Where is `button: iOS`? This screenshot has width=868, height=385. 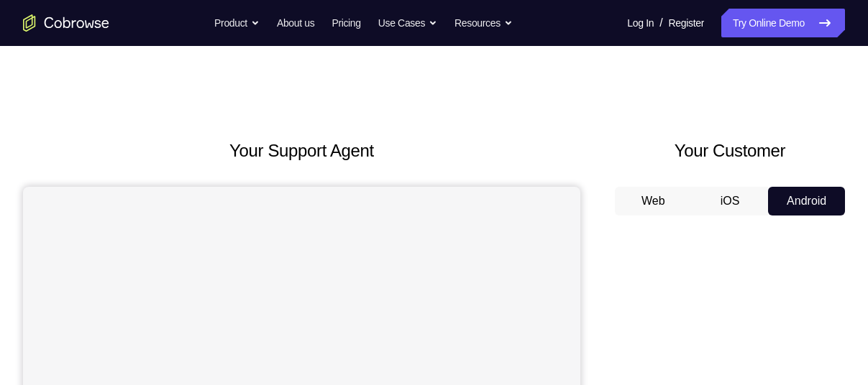
button: iOS is located at coordinates (730, 201).